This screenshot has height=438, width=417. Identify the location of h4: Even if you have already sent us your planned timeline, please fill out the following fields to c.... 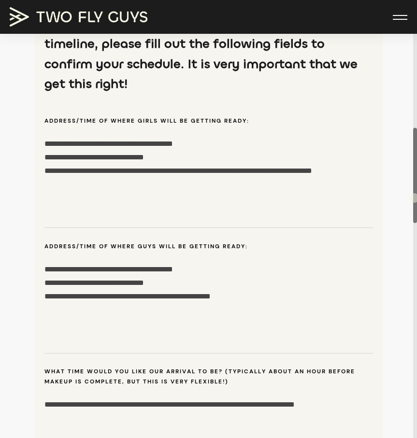
(209, 54).